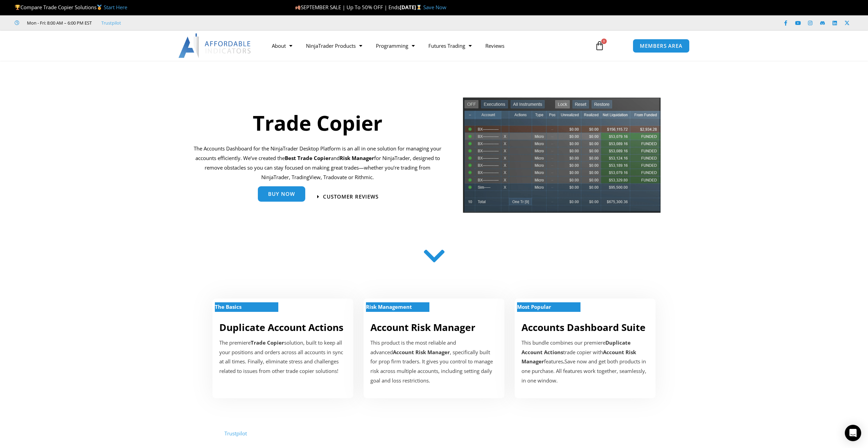 This screenshot has width=868, height=448. What do you see at coordinates (584, 327) in the screenshot?
I see `a: Accounts Dashboard Suite` at bounding box center [584, 327].